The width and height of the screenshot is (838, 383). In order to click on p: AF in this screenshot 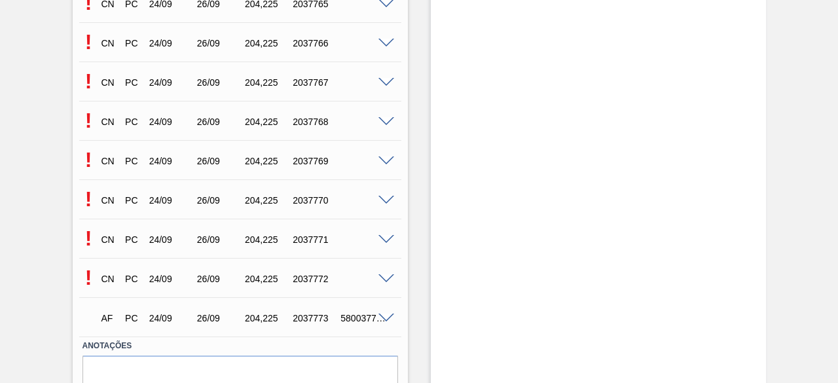, I will do `click(109, 318)`.